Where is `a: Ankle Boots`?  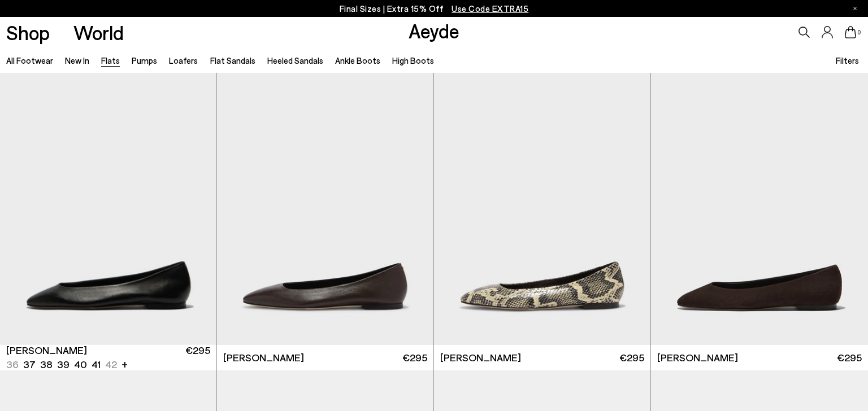 a: Ankle Boots is located at coordinates (358, 61).